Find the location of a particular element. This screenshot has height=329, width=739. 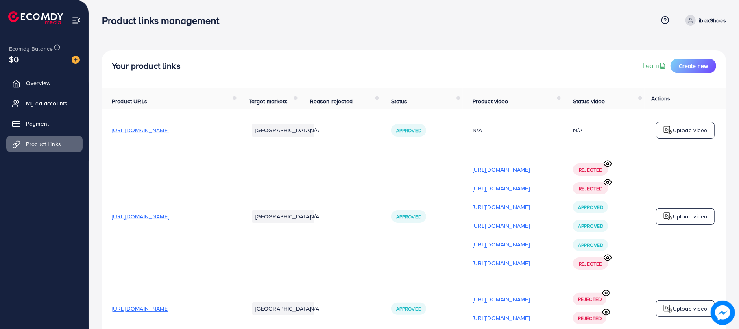

span: Overview is located at coordinates (38, 83).